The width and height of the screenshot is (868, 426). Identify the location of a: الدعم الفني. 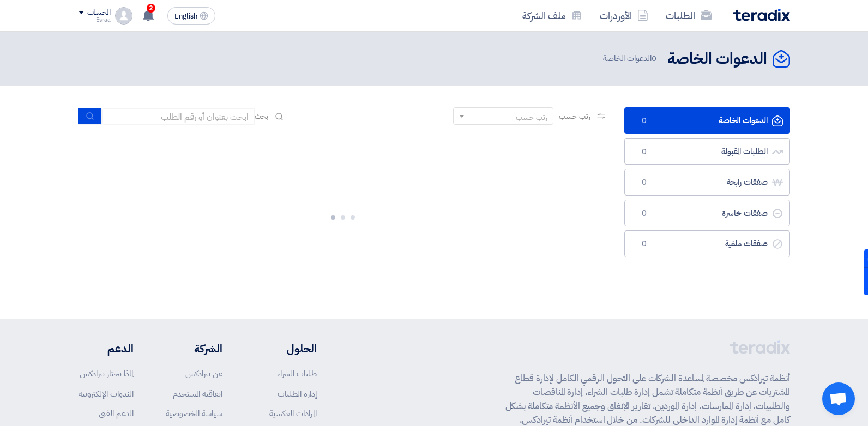
(116, 414).